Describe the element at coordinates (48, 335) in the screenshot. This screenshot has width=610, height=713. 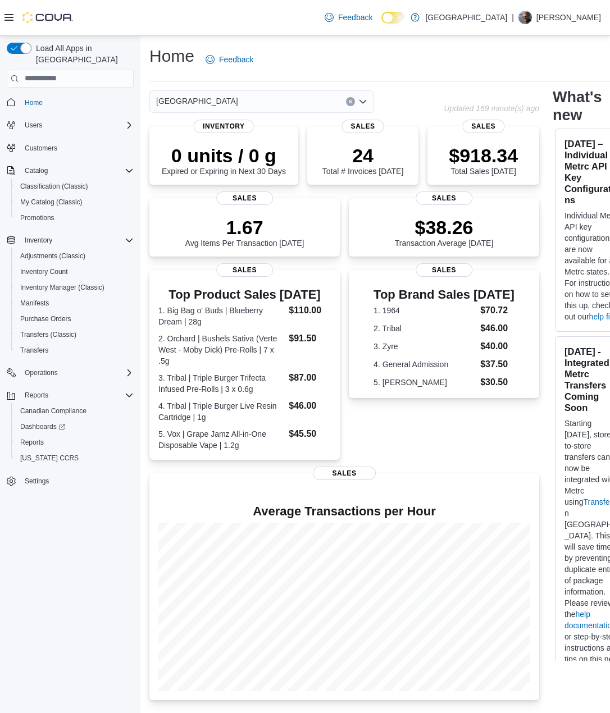
I see `a: Transfers (Classic)` at that location.